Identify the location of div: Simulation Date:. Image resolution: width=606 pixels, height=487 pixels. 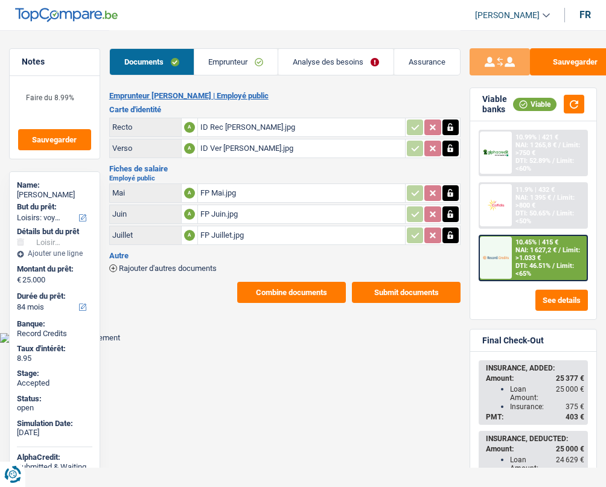
(54, 424).